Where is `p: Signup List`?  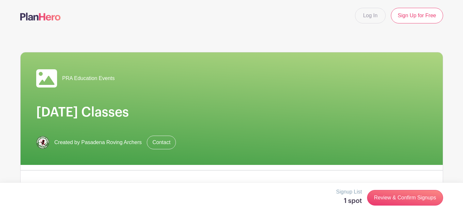
p: Signup List is located at coordinates (348, 192).